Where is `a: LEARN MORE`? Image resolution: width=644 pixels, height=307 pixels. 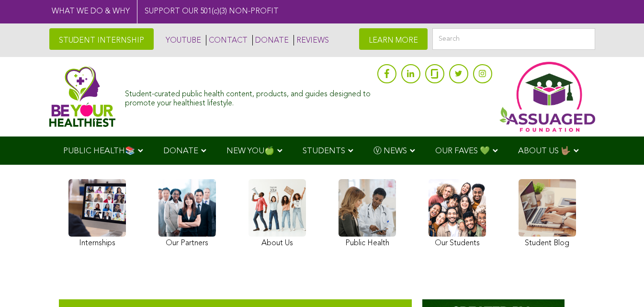 a: LEARN MORE is located at coordinates (393, 39).